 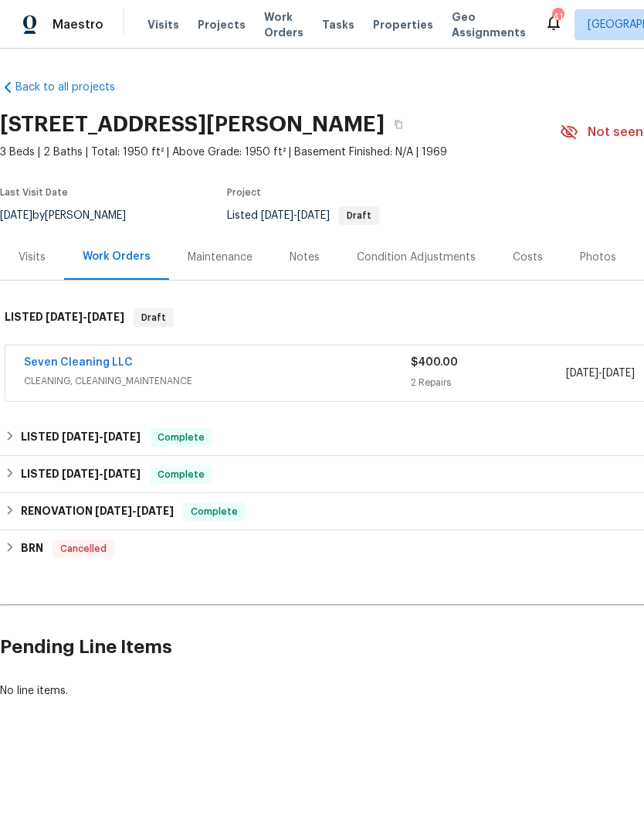 I want to click on span: Tasks, so click(x=339, y=24).